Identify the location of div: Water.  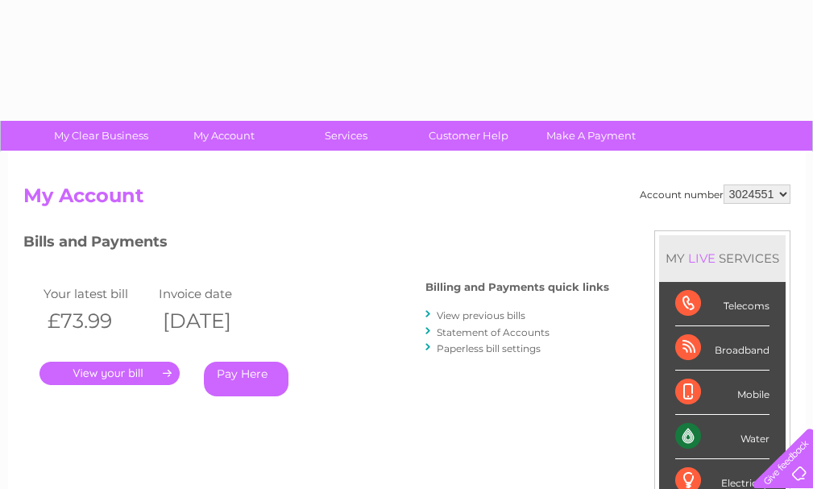
(722, 437).